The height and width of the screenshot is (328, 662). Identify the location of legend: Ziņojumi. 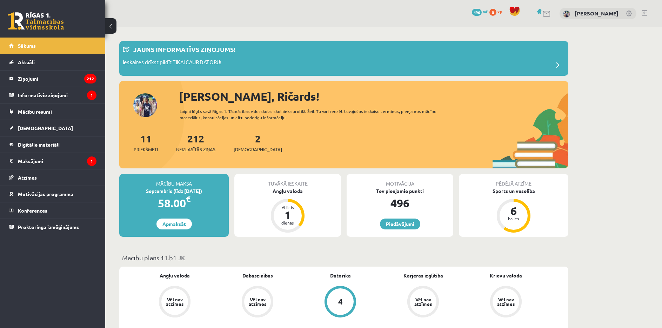
(57, 79).